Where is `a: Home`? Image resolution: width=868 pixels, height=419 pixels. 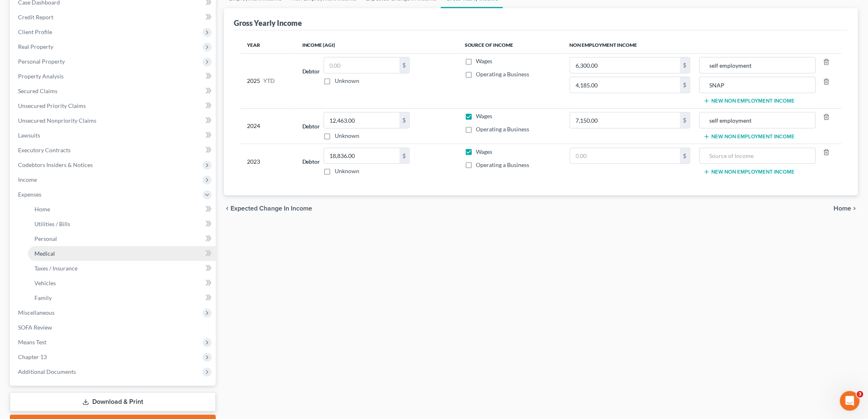
a: Home is located at coordinates (121, 209).